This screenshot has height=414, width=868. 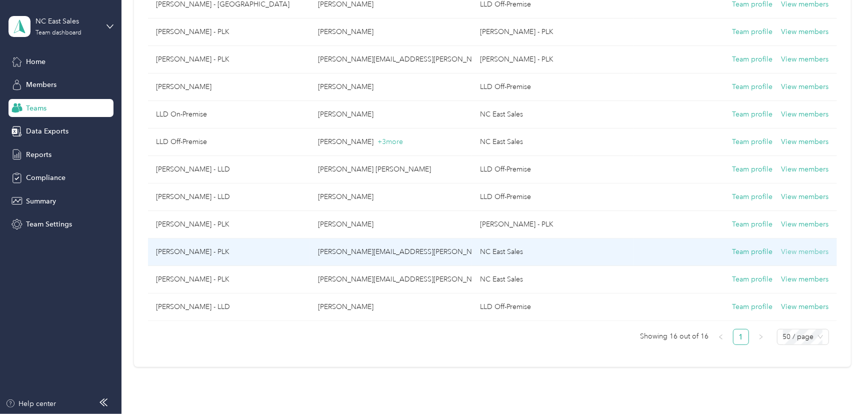 What do you see at coordinates (41, 201) in the screenshot?
I see `span: Summary` at bounding box center [41, 201].